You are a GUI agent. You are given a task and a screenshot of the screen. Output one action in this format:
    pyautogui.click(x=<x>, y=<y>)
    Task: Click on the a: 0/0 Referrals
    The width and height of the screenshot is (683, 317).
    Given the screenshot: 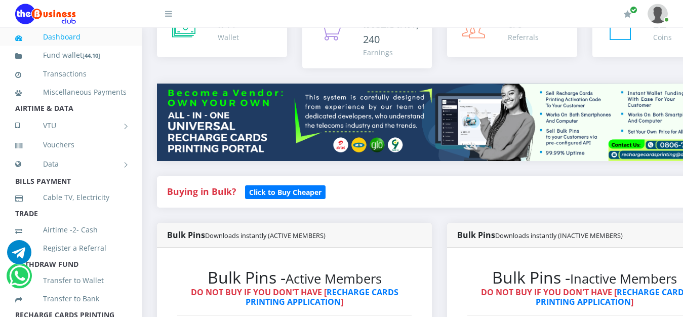 What is the action you would take?
    pyautogui.click(x=512, y=32)
    